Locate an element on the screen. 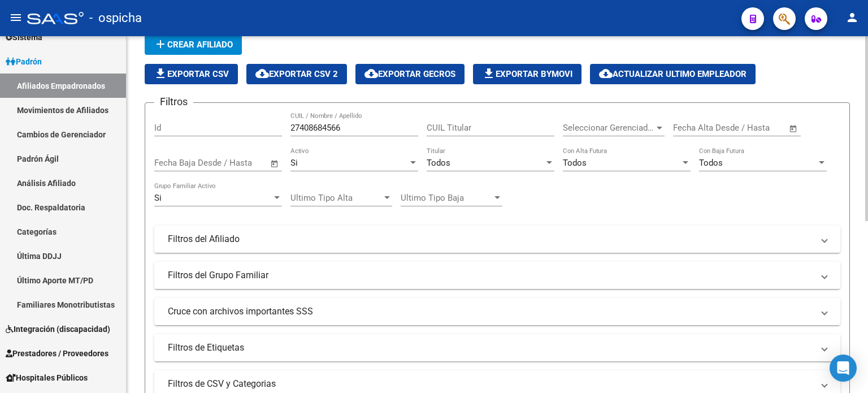 Image resolution: width=868 pixels, height=393 pixels. button: Exportar CSV is located at coordinates (191, 74).